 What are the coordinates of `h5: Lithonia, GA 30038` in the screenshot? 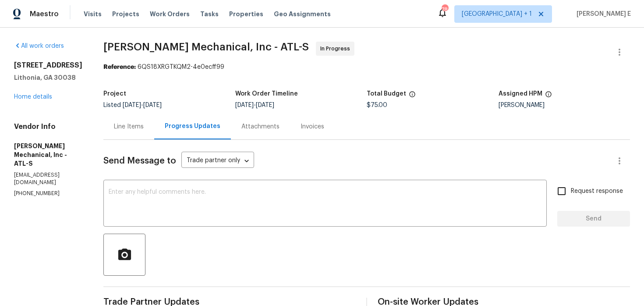 It's located at (48, 77).